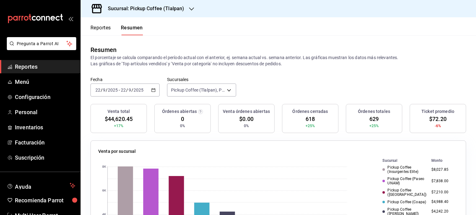 Image resolution: width=476 pixels, height=215 pixels. Describe the element at coordinates (45, 127) in the screenshot. I see `span: Inventarios` at that location.